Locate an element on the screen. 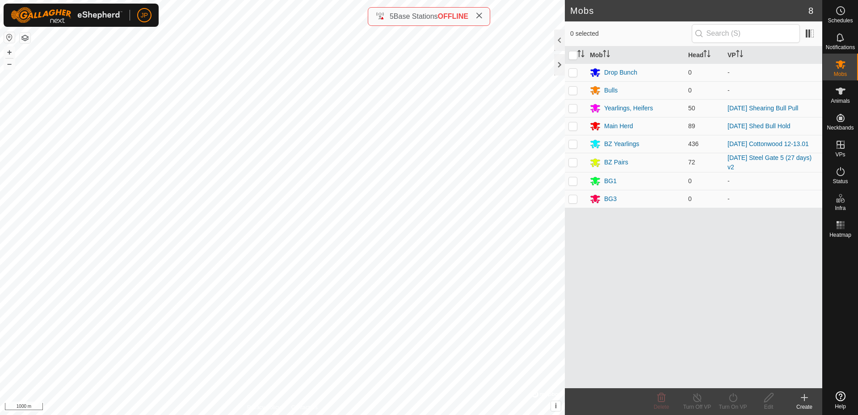 Image resolution: width=858 pixels, height=415 pixels. span: i is located at coordinates (556, 406).